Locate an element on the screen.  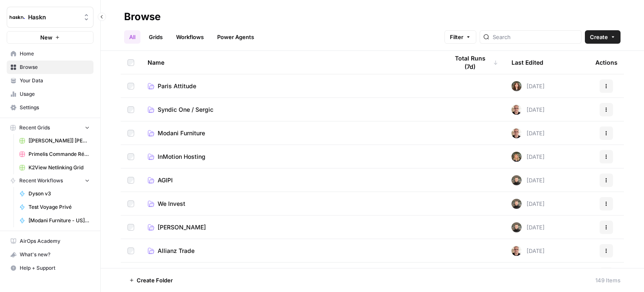
a: AirOps Academy is located at coordinates (50, 241).